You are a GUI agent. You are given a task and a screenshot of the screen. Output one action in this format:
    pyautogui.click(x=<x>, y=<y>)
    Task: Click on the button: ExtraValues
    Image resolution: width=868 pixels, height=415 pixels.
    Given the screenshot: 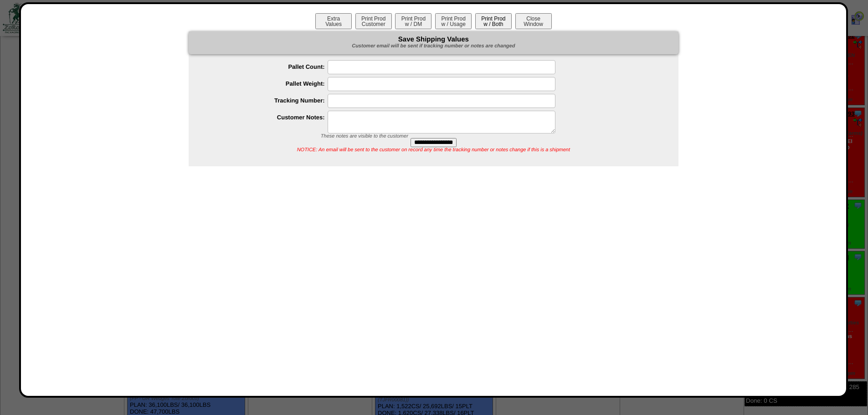 What is the action you would take?
    pyautogui.click(x=334, y=21)
    